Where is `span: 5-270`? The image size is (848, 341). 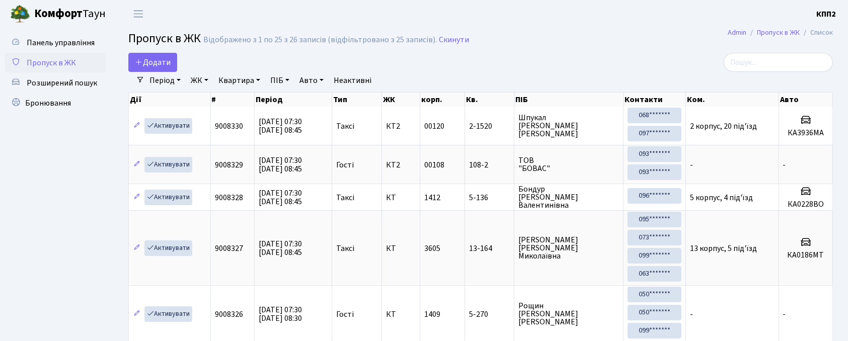 span: 5-270 is located at coordinates (490, 315).